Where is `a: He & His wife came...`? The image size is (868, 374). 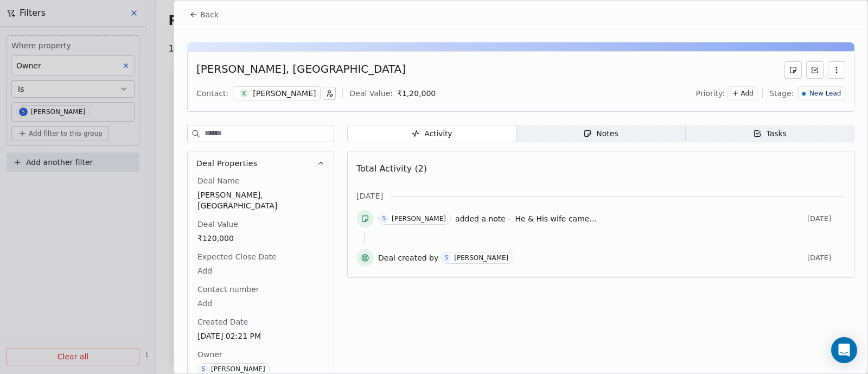
a: He & His wife came... is located at coordinates (555, 219).